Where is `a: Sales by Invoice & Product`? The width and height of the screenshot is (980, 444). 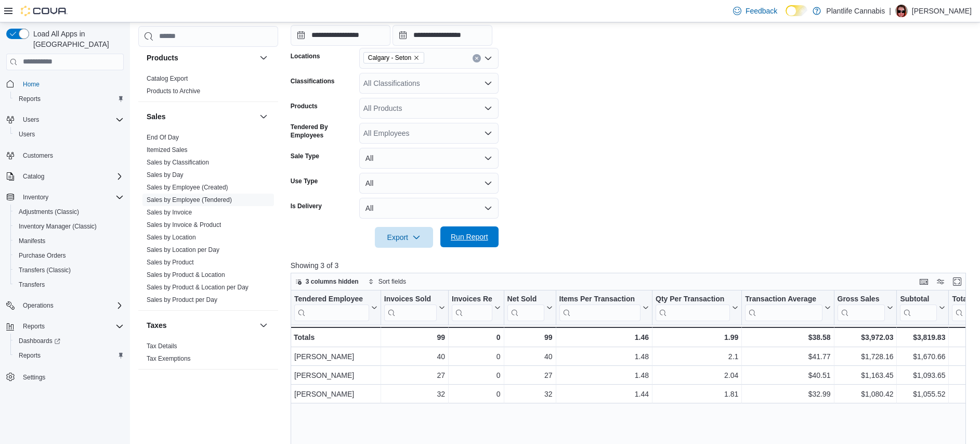
a: Sales by Invoice & Product is located at coordinates (183, 225).